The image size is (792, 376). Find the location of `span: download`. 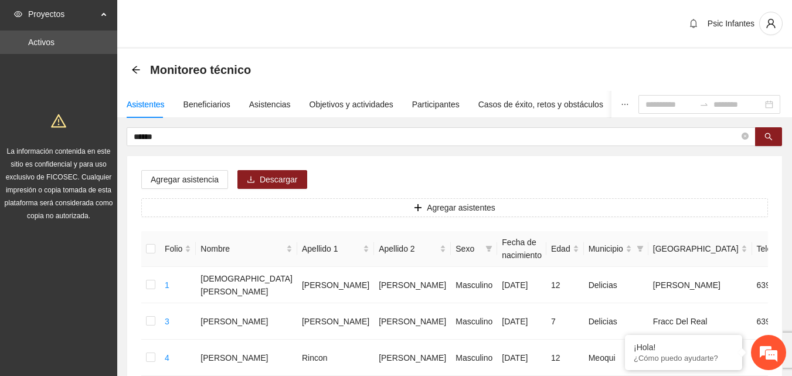

span: download is located at coordinates (251, 180).